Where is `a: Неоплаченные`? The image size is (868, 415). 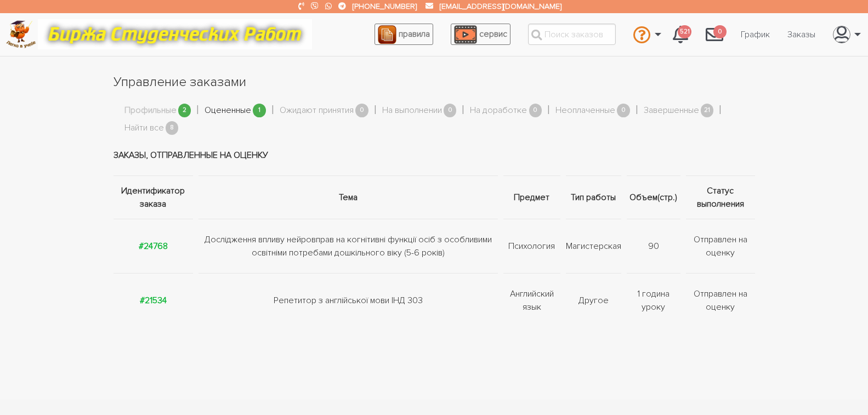 a: Неоплаченные is located at coordinates (585, 111).